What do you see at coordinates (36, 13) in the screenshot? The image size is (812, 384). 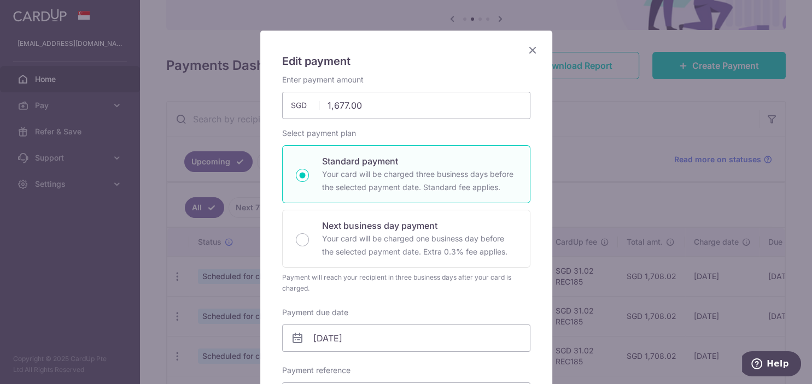 I see `span: Help` at bounding box center [36, 13].